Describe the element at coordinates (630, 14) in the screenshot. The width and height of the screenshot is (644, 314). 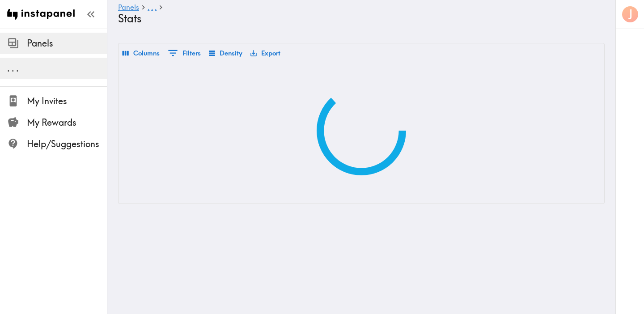
I see `span: J` at that location.